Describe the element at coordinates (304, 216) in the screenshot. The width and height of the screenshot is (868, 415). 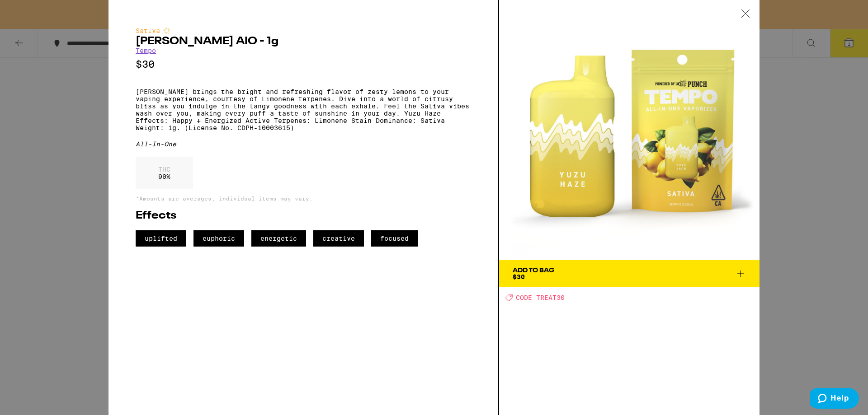
I see `h2: Effects` at that location.